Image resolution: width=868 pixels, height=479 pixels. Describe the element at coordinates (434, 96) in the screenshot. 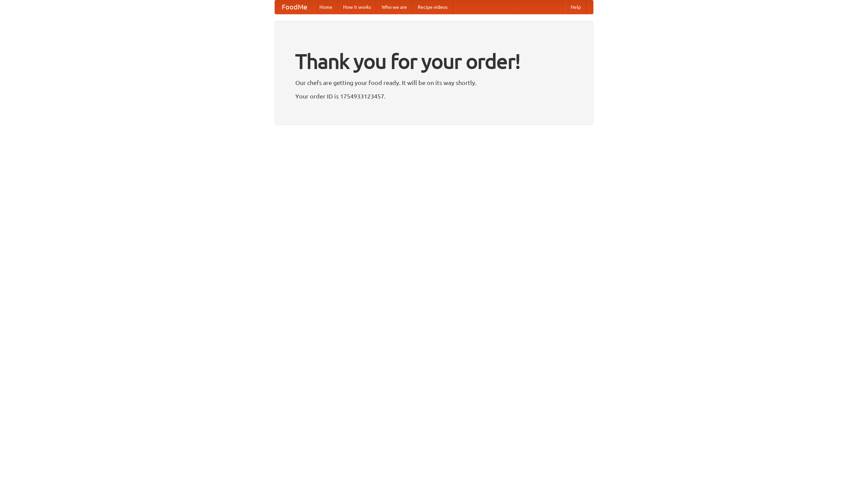

I see `p: Your order ID is 1754933123457.` at that location.